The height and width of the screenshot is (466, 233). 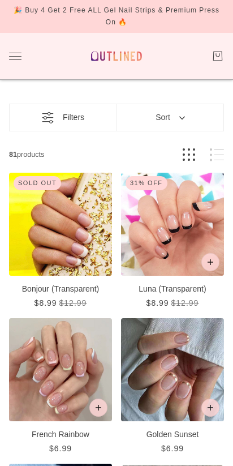 What do you see at coordinates (61, 289) in the screenshot?
I see `p: Bonjour (Transparent)` at bounding box center [61, 289].